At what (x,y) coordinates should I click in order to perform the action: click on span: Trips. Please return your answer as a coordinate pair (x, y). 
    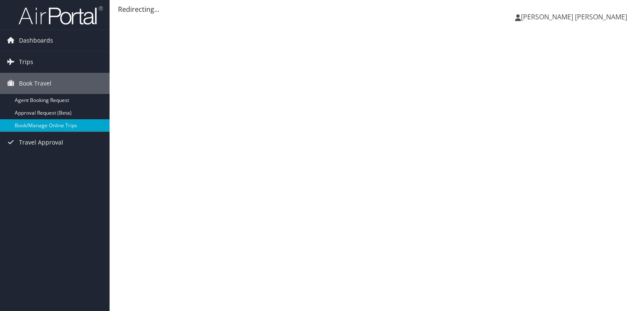
    Looking at the image, I should click on (26, 62).